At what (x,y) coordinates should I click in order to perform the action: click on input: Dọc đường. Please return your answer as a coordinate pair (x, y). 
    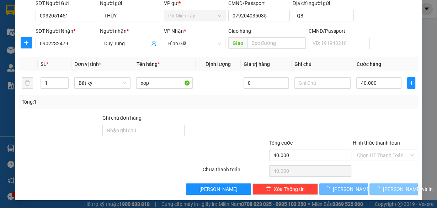
    Looking at the image, I should click on (276, 43).